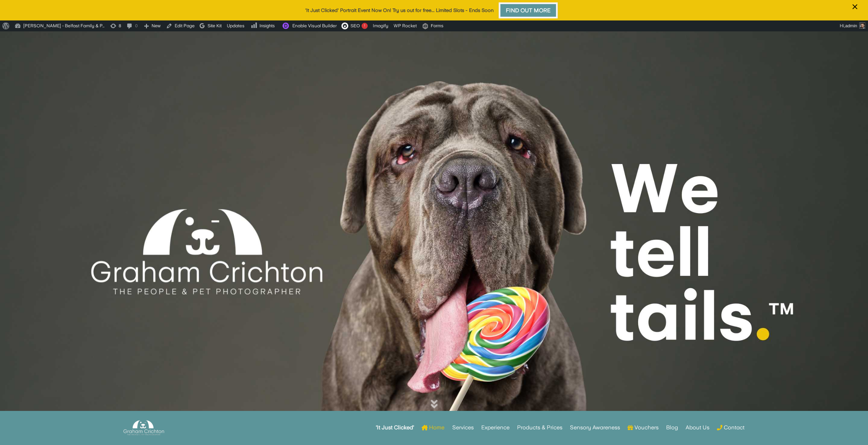 The height and width of the screenshot is (445, 868). What do you see at coordinates (395, 428) in the screenshot?
I see `a: ‘It Just Clicked’` at bounding box center [395, 428].